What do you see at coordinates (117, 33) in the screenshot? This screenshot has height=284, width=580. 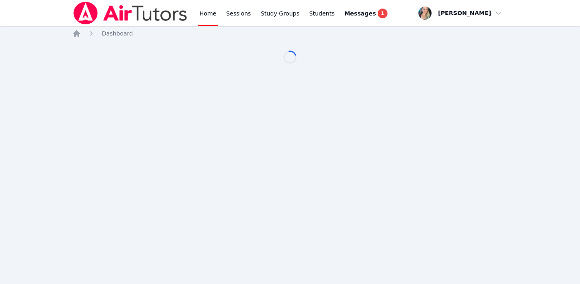 I see `span: Dashboard` at bounding box center [117, 33].